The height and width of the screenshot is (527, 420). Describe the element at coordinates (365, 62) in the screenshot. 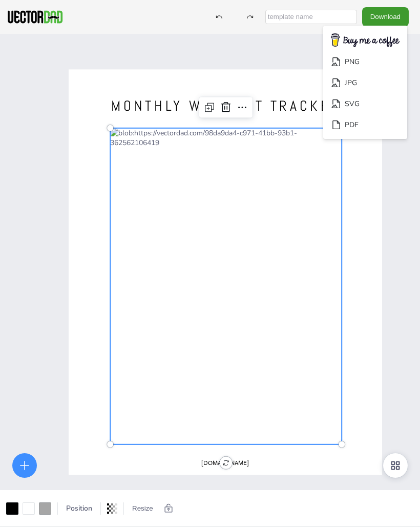

I see `li: PNG` at that location.